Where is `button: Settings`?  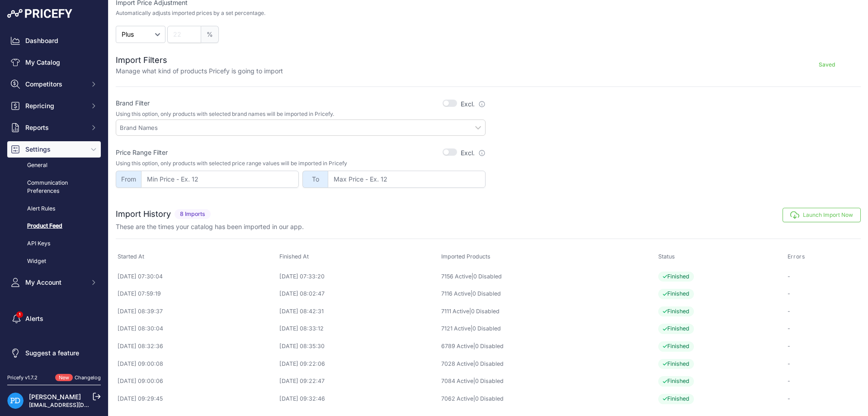
button: Settings is located at coordinates (54, 149).